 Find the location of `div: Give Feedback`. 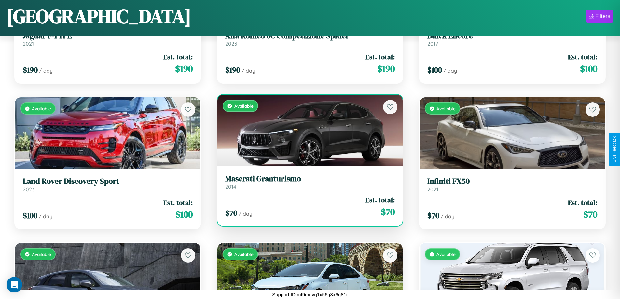

div: Give Feedback is located at coordinates (615, 149).